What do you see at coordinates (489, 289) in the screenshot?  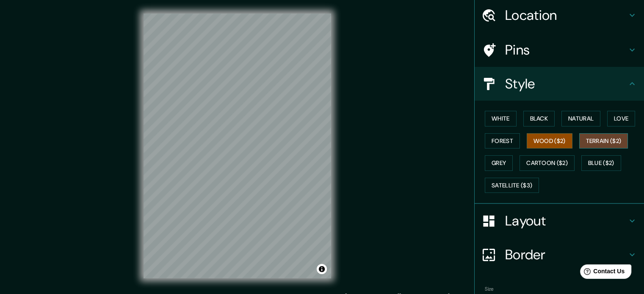 I see `label: Size` at bounding box center [489, 289].